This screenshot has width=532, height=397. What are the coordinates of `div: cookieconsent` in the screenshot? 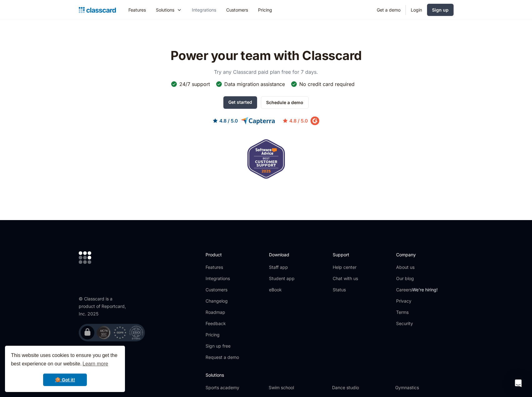 It's located at (65, 369).